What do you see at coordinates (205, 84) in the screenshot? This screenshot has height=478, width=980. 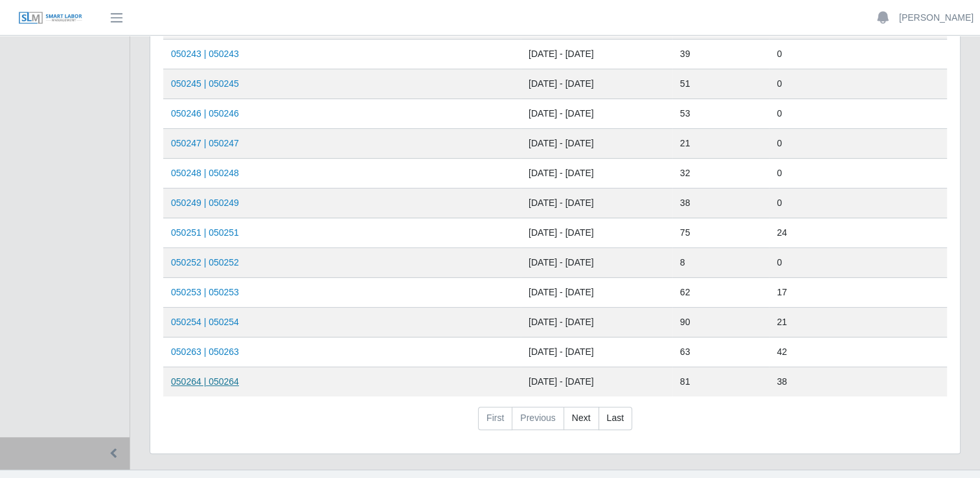 I see `a: 050245 | 050245` at bounding box center [205, 84].